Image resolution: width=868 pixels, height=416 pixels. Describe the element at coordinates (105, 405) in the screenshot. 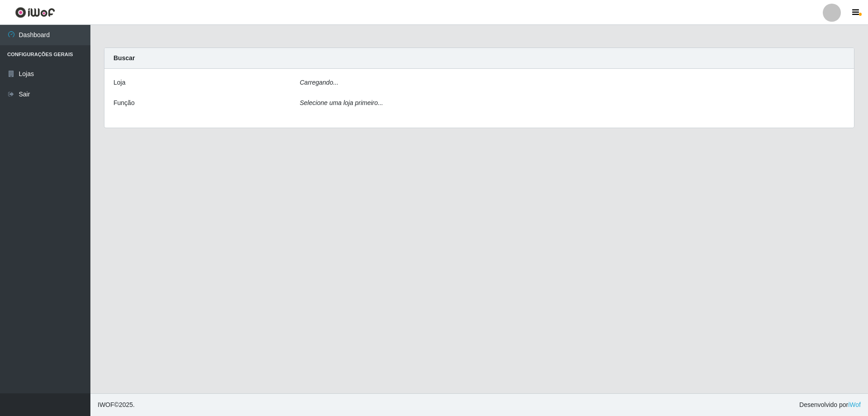

I see `span: IWOF` at that location.